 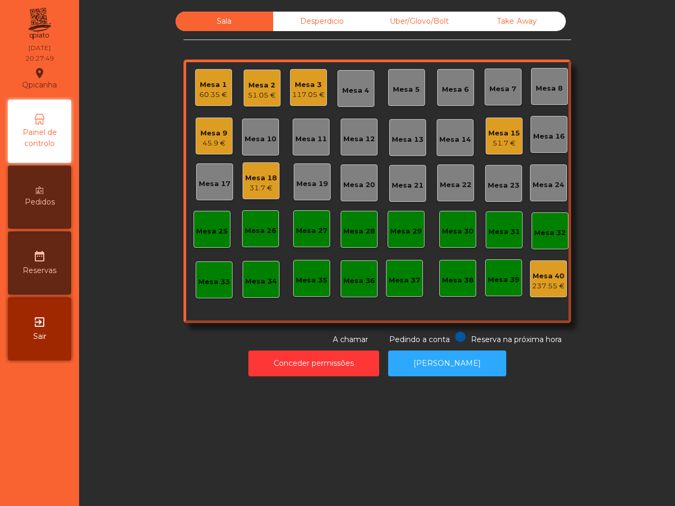 What do you see at coordinates (504, 133) in the screenshot?
I see `div: Mesa 15` at bounding box center [504, 133].